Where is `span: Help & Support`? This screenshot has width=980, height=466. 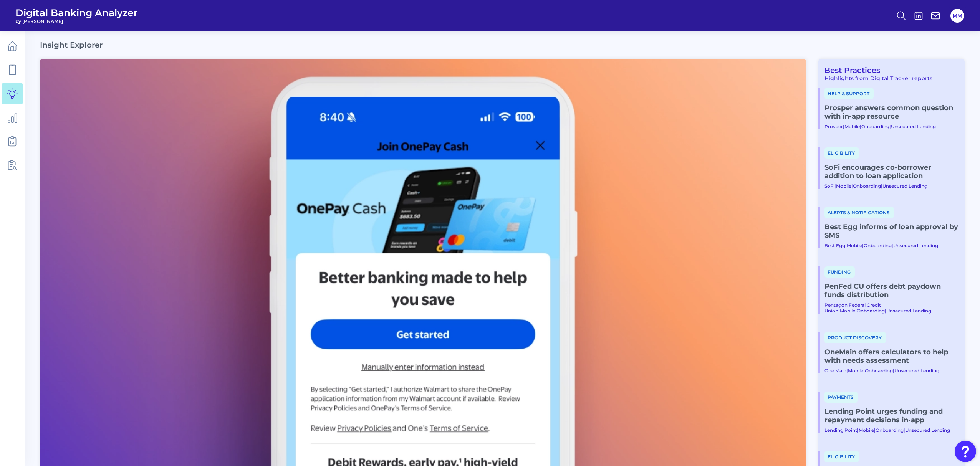
span: Help & Support is located at coordinates (849, 94).